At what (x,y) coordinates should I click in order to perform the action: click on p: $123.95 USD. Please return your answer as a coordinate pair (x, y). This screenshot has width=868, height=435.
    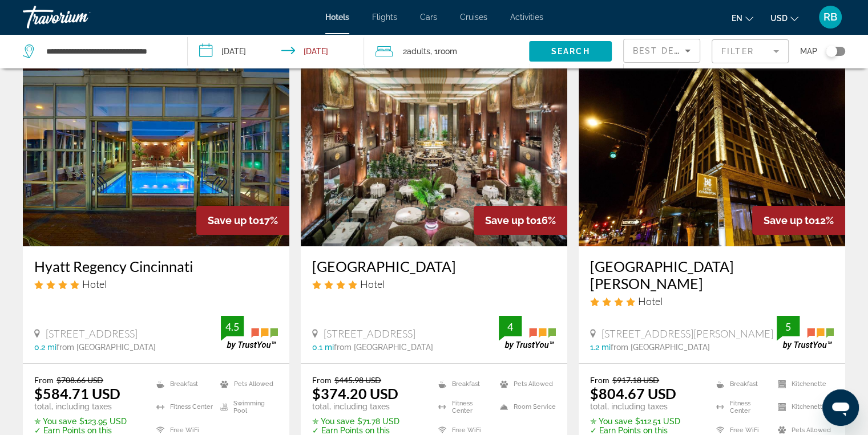
    Looking at the image, I should click on (88, 422).